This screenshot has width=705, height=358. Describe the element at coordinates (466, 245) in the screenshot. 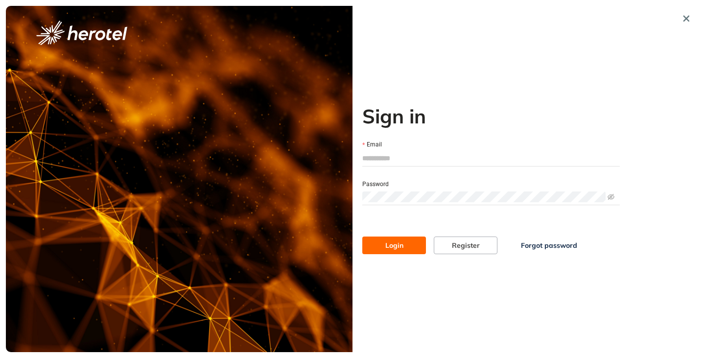

I see `span: Register` at that location.